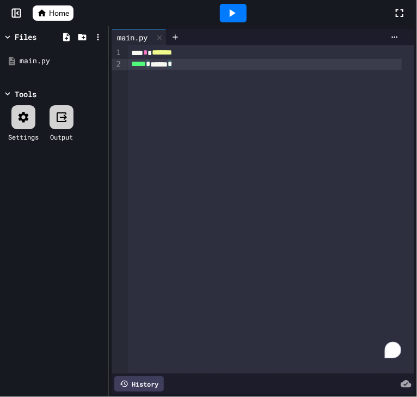 Image resolution: width=417 pixels, height=397 pixels. Describe the element at coordinates (26, 36) in the screenshot. I see `div: Files` at that location.